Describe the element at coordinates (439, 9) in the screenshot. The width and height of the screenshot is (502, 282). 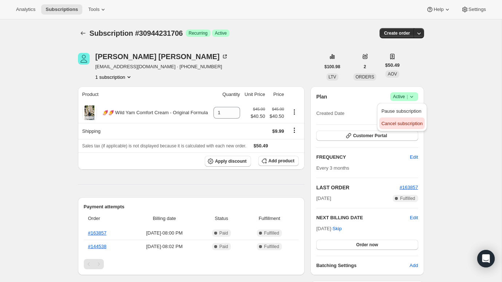
I see `span: Help` at that location.